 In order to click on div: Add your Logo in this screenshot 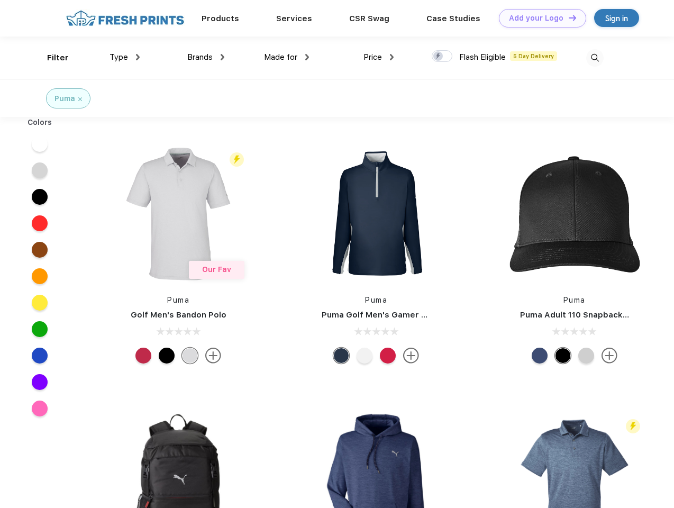, I will do `click(536, 18)`.